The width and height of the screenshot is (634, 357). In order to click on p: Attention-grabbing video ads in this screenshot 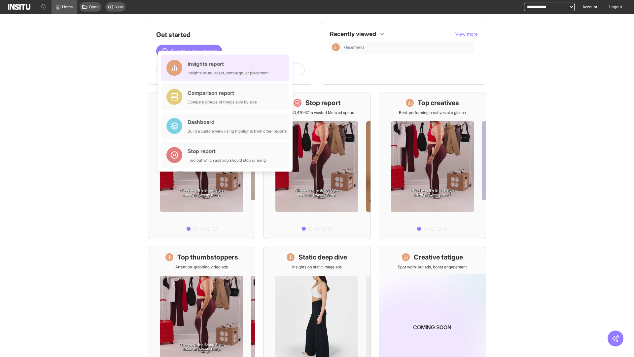, I will do `click(201, 267)`.